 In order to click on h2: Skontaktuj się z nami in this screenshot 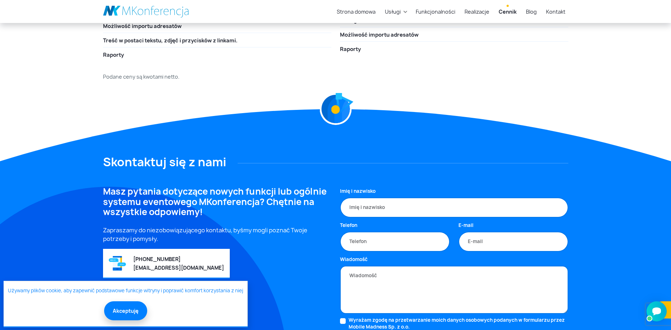, I will do `click(335, 162)`.